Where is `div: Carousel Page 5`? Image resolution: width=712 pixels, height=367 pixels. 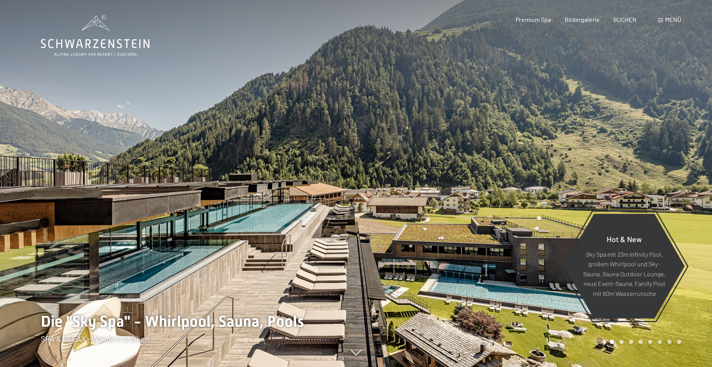 div: Carousel Page 5 is located at coordinates (650, 342).